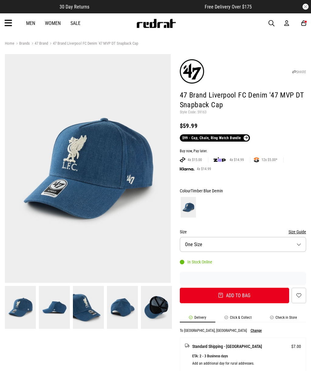  I want to click on img: AFTERPAY, so click(183, 160).